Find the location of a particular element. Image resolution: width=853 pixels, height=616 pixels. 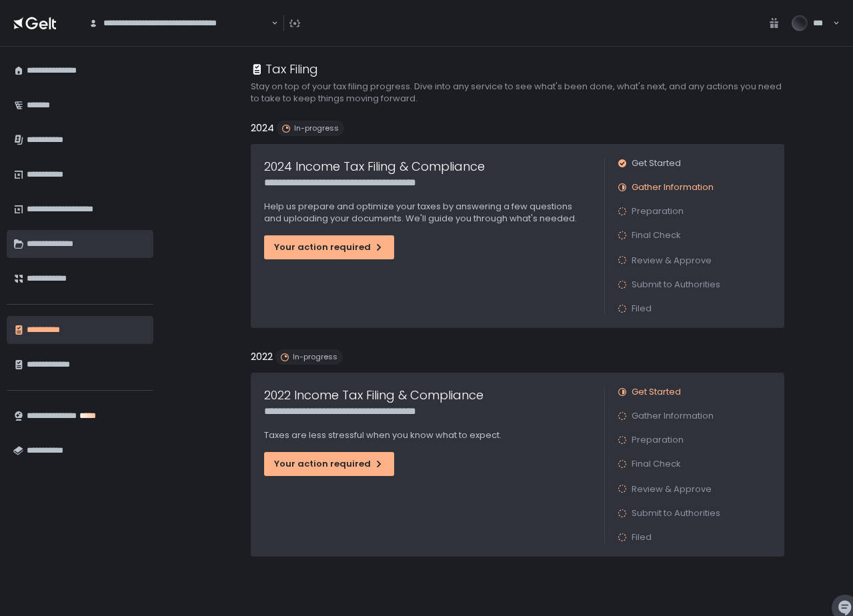

h1: 2024 Income Tax Filing & Compliance is located at coordinates (375, 166).